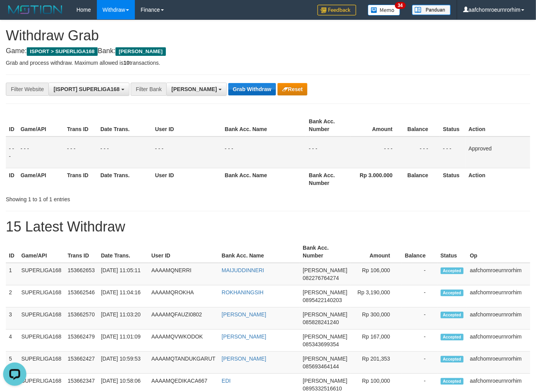 The width and height of the screenshot is (536, 392). What do you see at coordinates (498, 125) in the screenshot?
I see `th: Action` at bounding box center [498, 125].